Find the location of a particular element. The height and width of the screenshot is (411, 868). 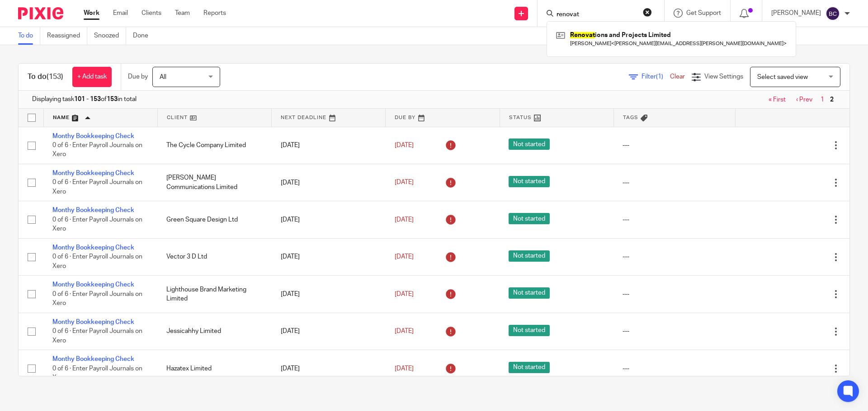

a: Clear is located at coordinates (677, 77).